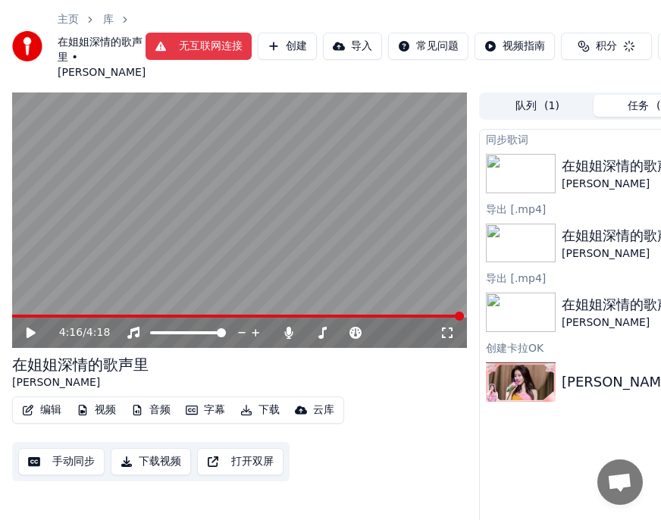 Image resolution: width=661 pixels, height=520 pixels. Describe the element at coordinates (98, 333) in the screenshot. I see `span: 4:18` at that location.